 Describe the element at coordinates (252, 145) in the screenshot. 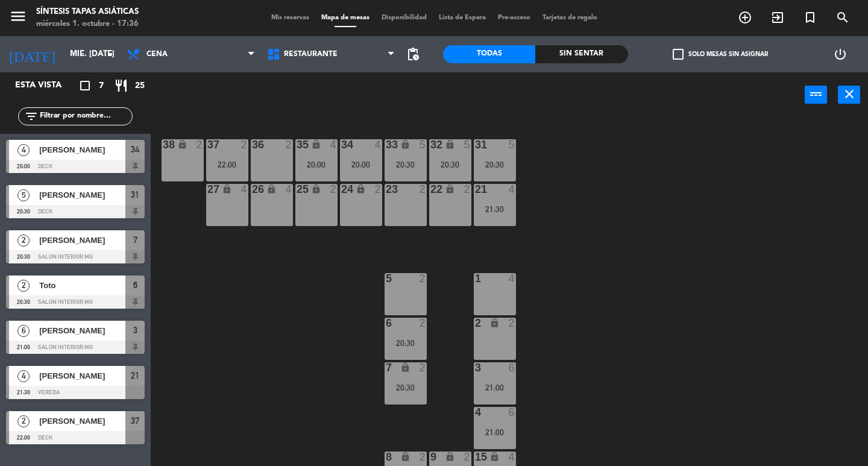

I see `div: 36` at that location.